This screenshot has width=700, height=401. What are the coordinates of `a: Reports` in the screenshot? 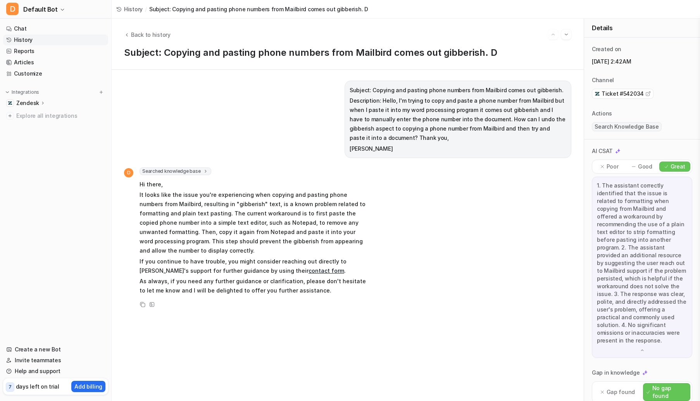 It's located at (55, 51).